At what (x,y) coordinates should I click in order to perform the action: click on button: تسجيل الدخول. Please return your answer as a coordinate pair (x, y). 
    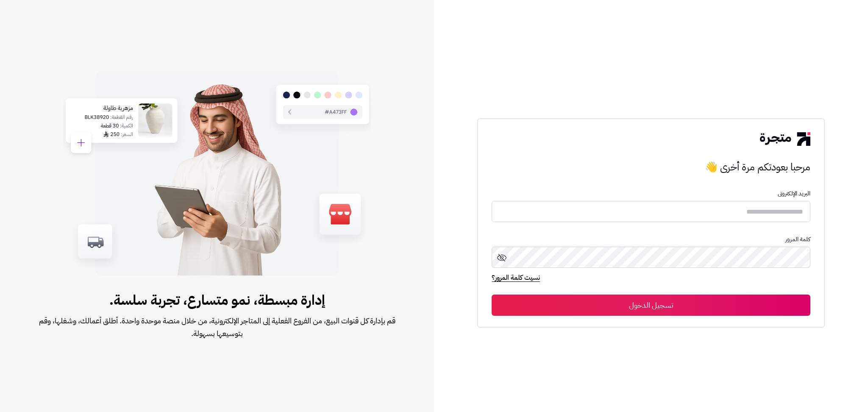
    Looking at the image, I should click on (651, 305).